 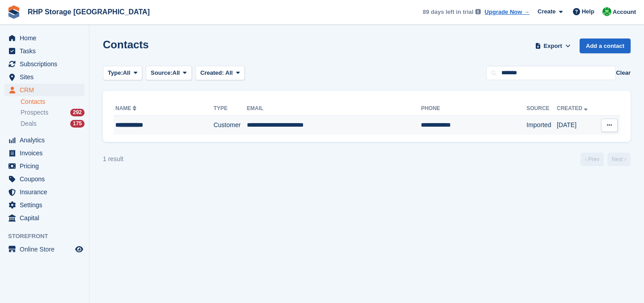 I want to click on span: Deals, so click(x=29, y=123).